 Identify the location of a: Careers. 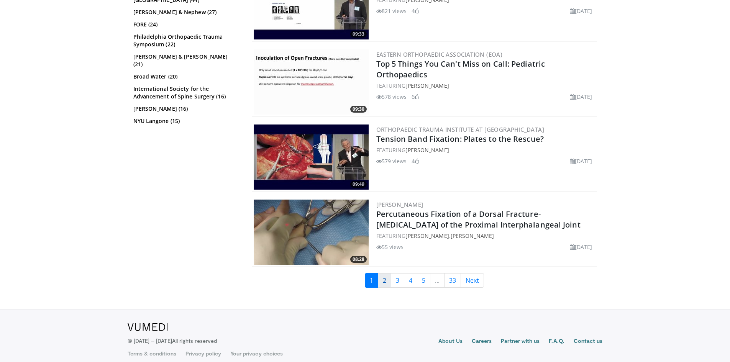
(481, 342).